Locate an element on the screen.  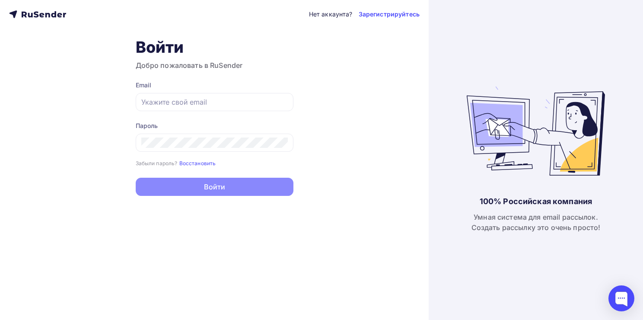
h1: Войти is located at coordinates (214, 47).